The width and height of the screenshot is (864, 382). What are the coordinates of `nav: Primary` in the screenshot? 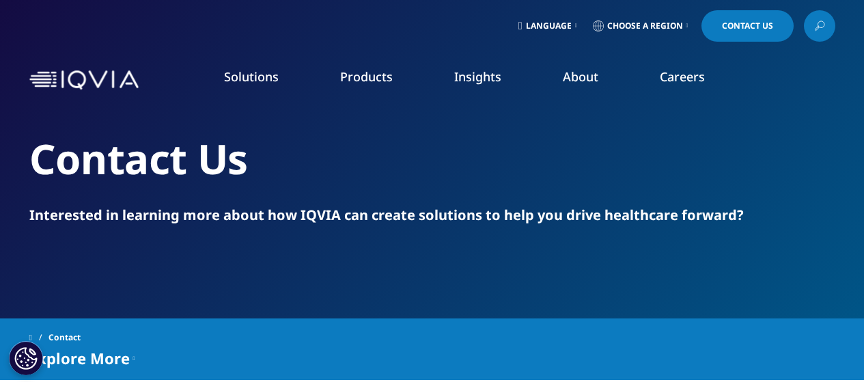 It's located at (490, 80).